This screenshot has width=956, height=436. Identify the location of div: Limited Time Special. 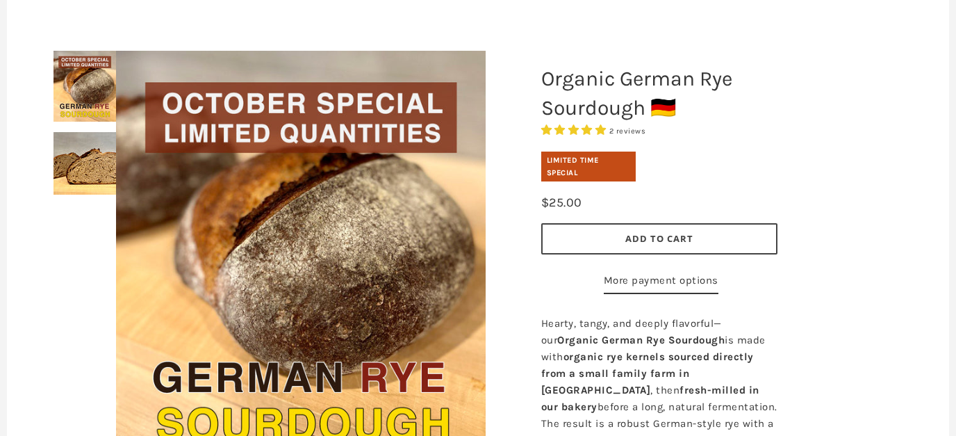
(588, 166).